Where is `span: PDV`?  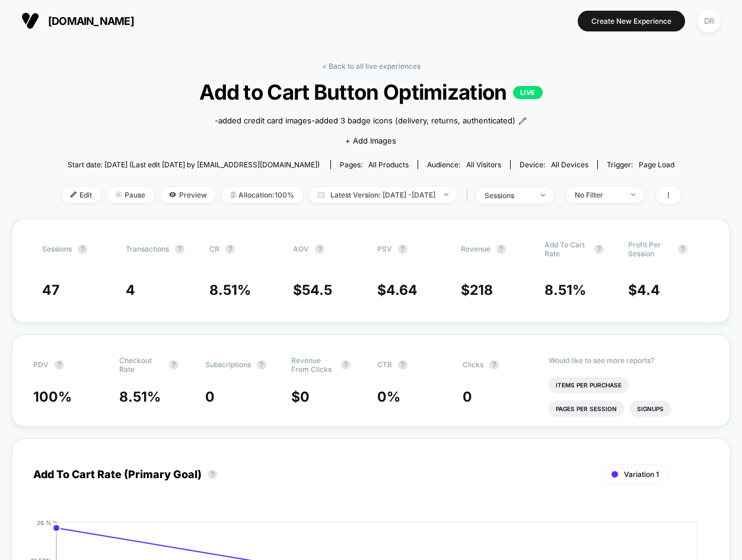 span: PDV is located at coordinates (41, 364).